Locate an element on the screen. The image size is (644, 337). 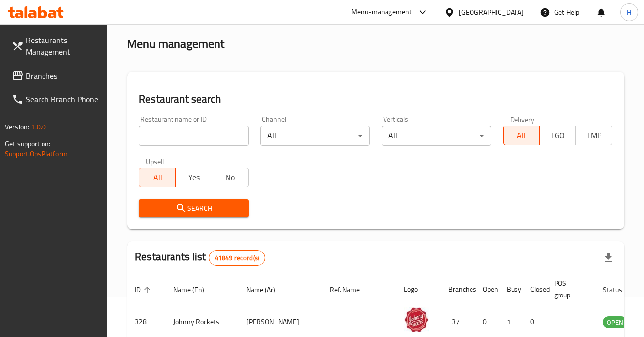
span: OPEN is located at coordinates (615, 323).